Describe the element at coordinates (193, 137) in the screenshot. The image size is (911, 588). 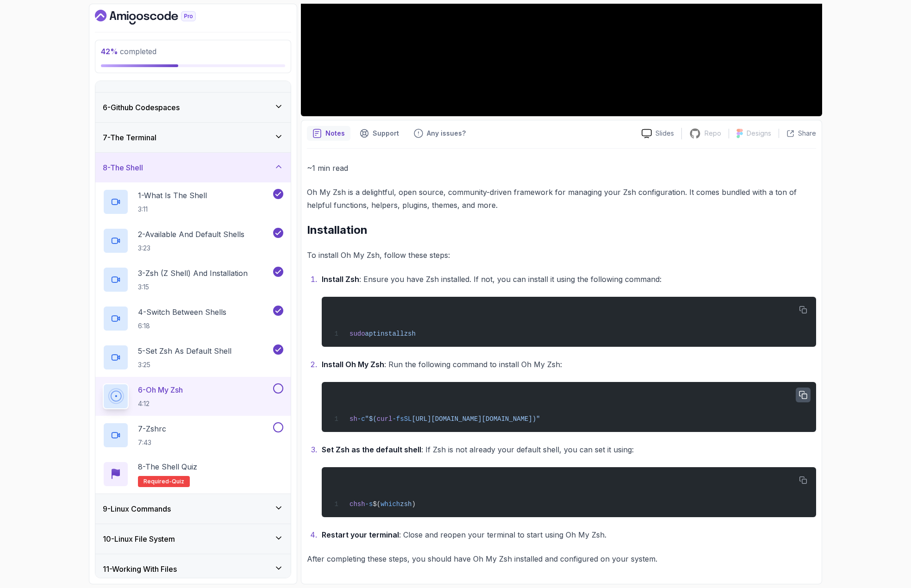
I see `button: 7-The Terminal` at that location.